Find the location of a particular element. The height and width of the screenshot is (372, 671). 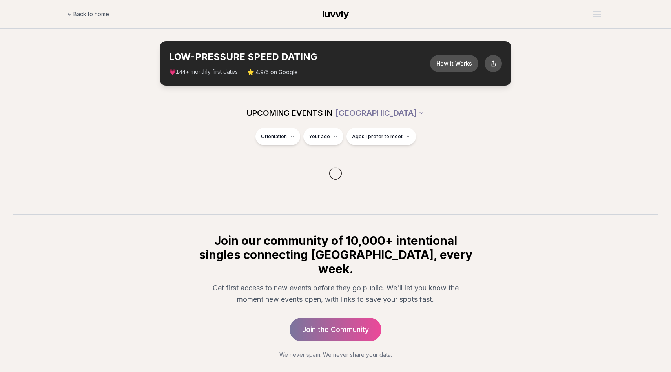

h2: LOW-PRESSURE SPEED DATING is located at coordinates (300, 57).